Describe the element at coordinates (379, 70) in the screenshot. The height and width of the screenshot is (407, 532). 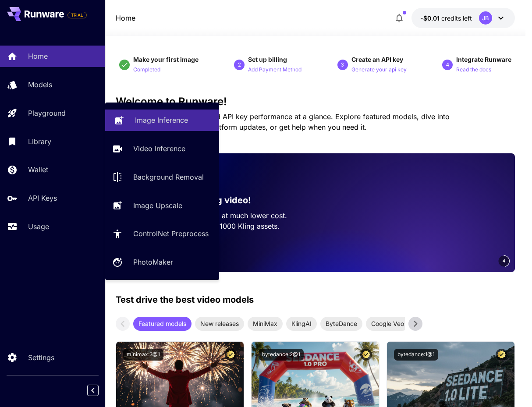
I see `p: Generate your api key` at that location.